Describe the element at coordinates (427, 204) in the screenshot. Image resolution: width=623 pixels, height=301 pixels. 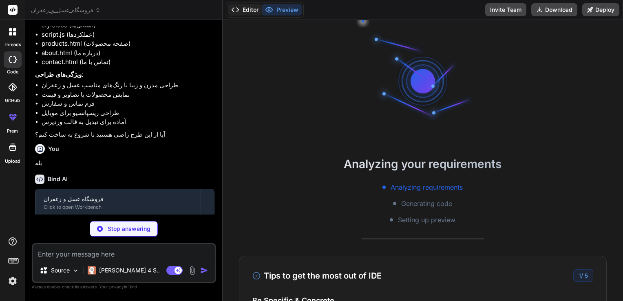
I see `span: Generating code` at that location.